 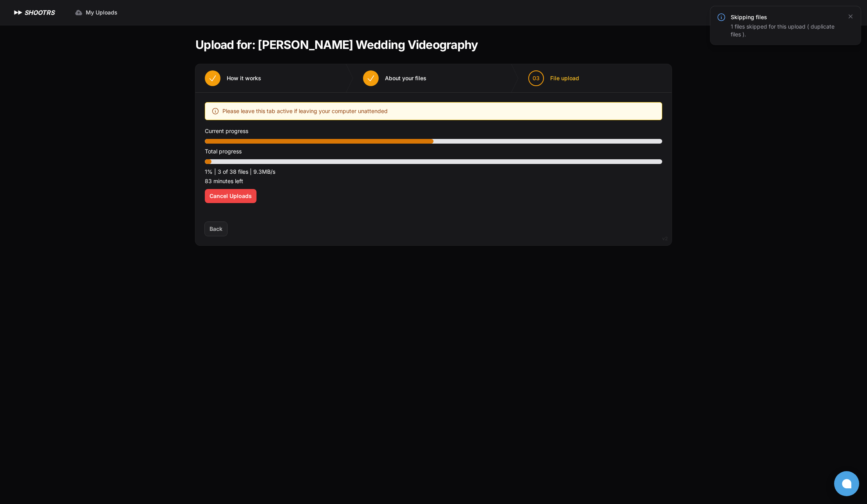 I want to click on p: 1% | 3 of 38 files | 9.3MB/s, so click(x=433, y=172).